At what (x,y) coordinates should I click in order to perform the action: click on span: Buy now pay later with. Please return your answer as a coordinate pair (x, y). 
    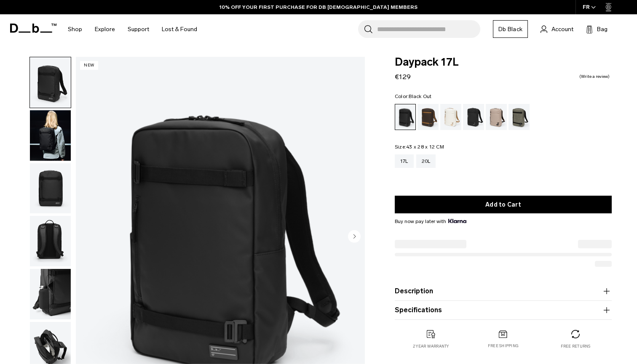
    Looking at the image, I should click on (430, 222).